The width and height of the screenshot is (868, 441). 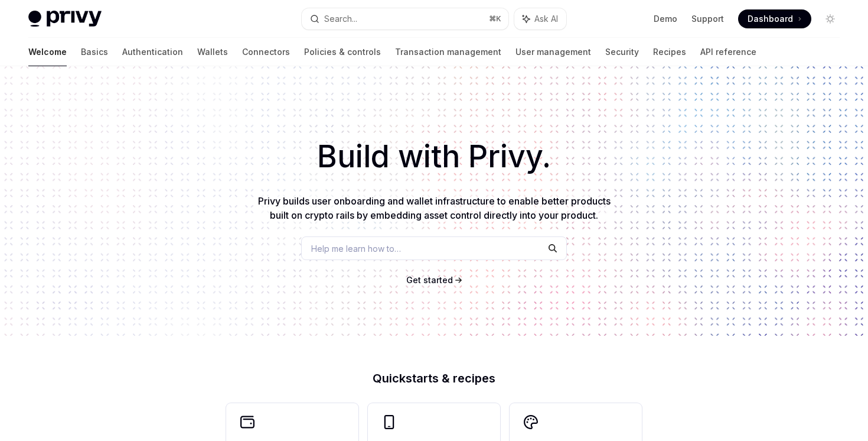 What do you see at coordinates (342, 52) in the screenshot?
I see `a: Policies & controls` at bounding box center [342, 52].